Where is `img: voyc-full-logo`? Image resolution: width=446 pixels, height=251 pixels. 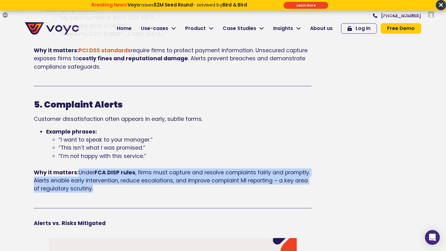 img: voyc-full-logo is located at coordinates (52, 28).